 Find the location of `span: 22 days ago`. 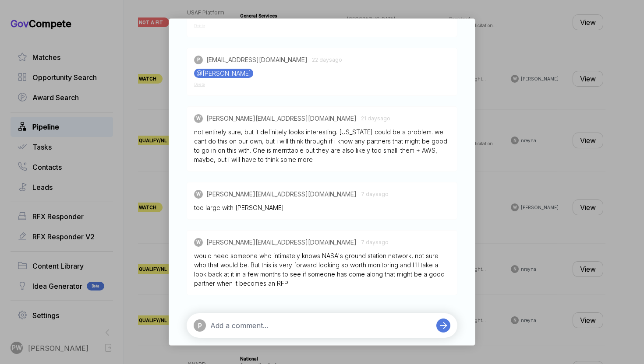

span: 22 days ago is located at coordinates (327, 60).